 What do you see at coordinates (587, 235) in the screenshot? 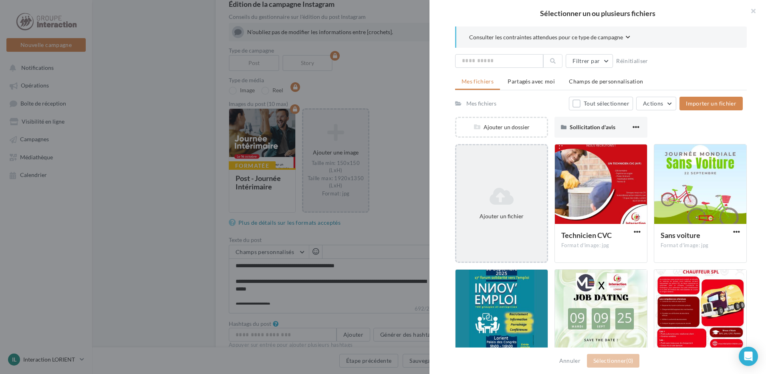
I see `span: Technicien CVC` at bounding box center [587, 235].